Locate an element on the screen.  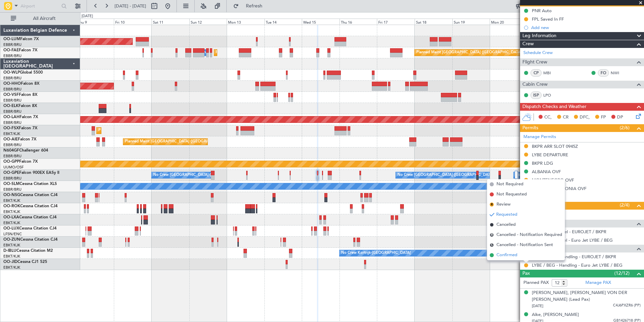
div: Fri 10 is located at coordinates (133, 21).